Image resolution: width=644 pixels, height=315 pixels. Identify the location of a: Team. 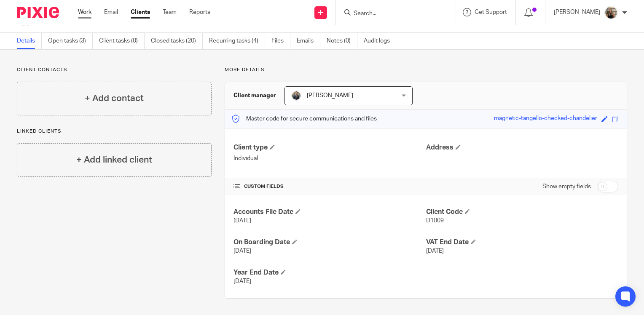
(169, 12).